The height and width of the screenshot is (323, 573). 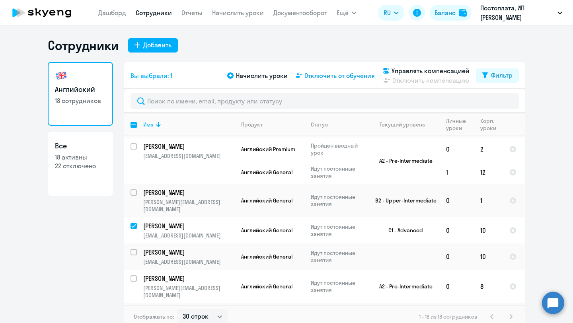 What do you see at coordinates (80, 101) in the screenshot?
I see `p: 18 сотрудников` at bounding box center [80, 101].